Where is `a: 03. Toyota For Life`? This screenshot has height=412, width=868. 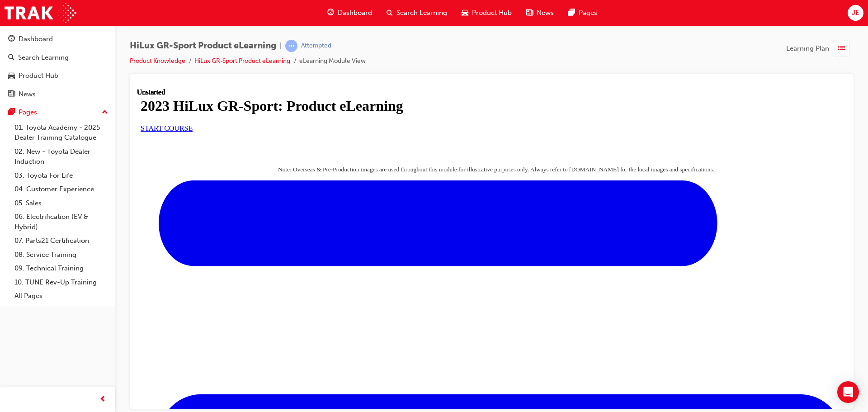
a: 03. Toyota For Life is located at coordinates (61, 176).